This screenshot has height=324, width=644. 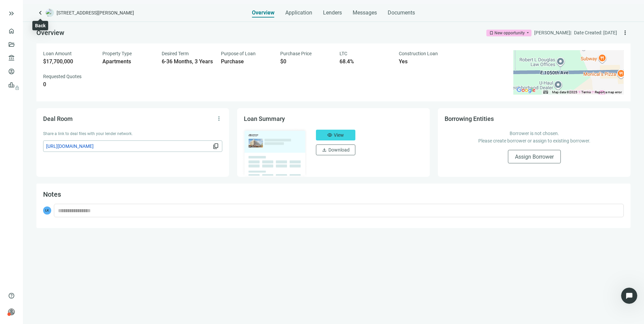 What do you see at coordinates (339, 135) in the screenshot?
I see `span: View` at bounding box center [339, 135].